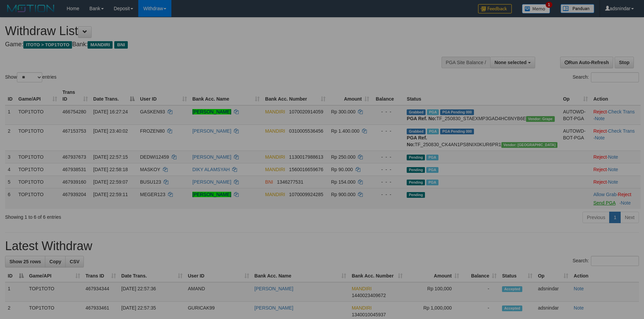  What do you see at coordinates (153, 194) in the screenshot?
I see `span: MEGER123` at bounding box center [153, 194].